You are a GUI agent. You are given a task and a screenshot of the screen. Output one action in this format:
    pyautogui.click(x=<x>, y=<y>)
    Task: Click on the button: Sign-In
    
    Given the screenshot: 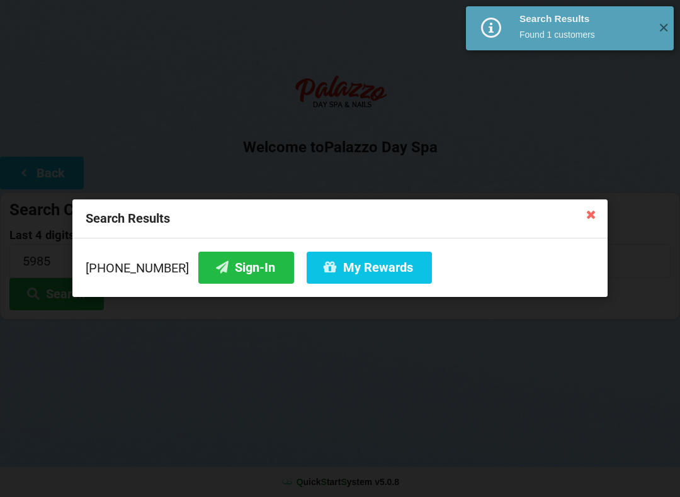 What is the action you would take?
    pyautogui.click(x=246, y=267)
    